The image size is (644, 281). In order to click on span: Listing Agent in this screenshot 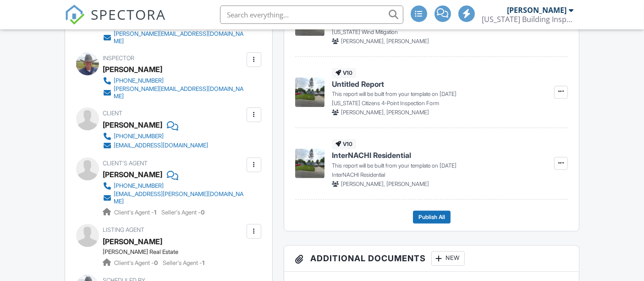, I will do `click(124, 230)`.